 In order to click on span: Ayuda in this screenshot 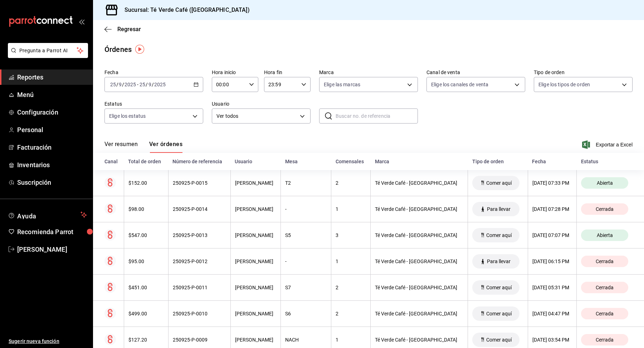, I will do `click(47, 215)`.